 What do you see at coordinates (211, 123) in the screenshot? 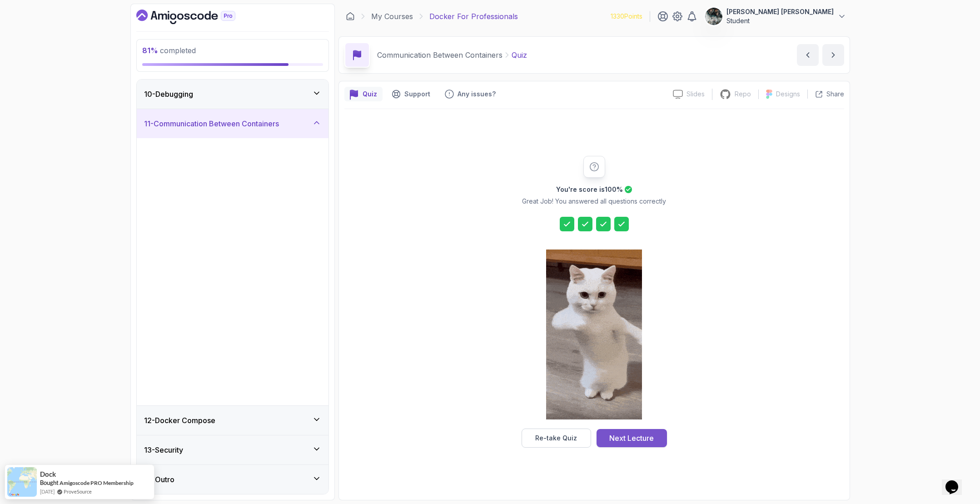
I see `h3: 11 - Communication Between Containers` at bounding box center [211, 123].